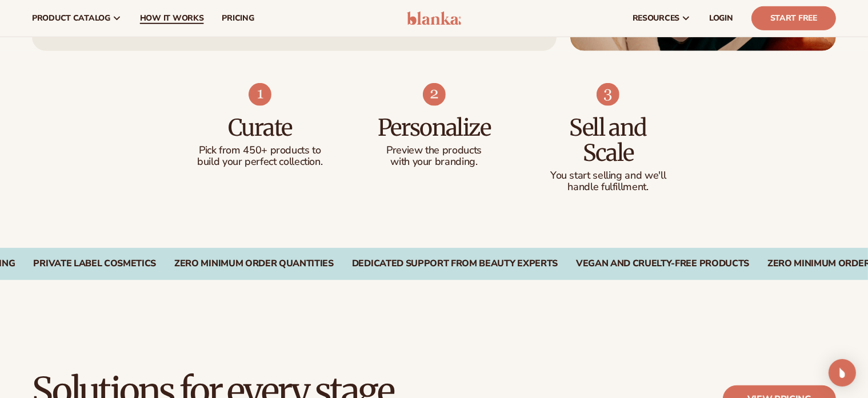 The width and height of the screenshot is (868, 398). I want to click on img: Shopify Image 9, so click(608, 94).